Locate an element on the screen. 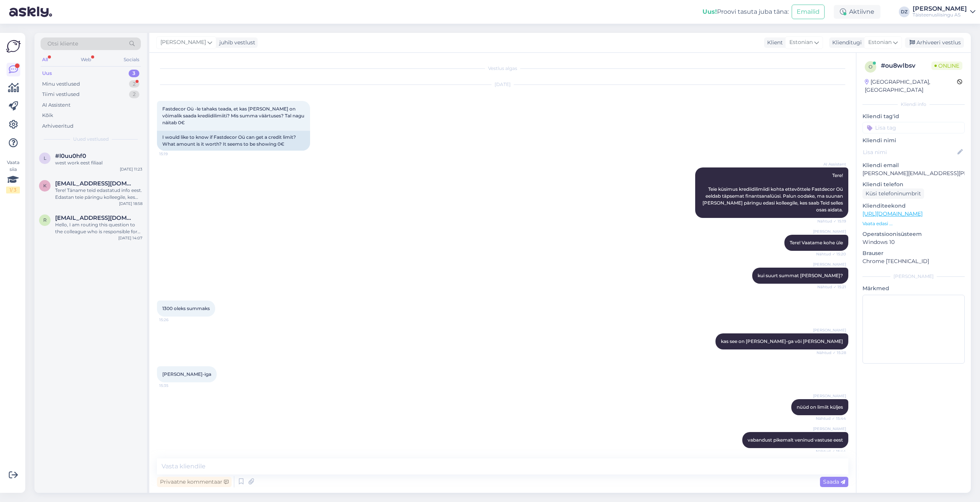 Image resolution: width=980 pixels, height=502 pixels. div: Privaatne kommentaar is located at coordinates (194, 482).